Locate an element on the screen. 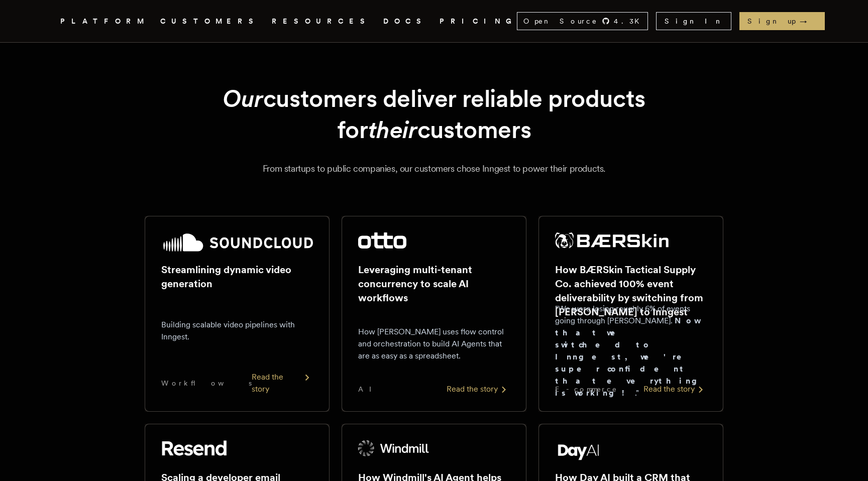  h2: Leveraging multi-tenant concurrency to scale AI workflows is located at coordinates (434, 284).